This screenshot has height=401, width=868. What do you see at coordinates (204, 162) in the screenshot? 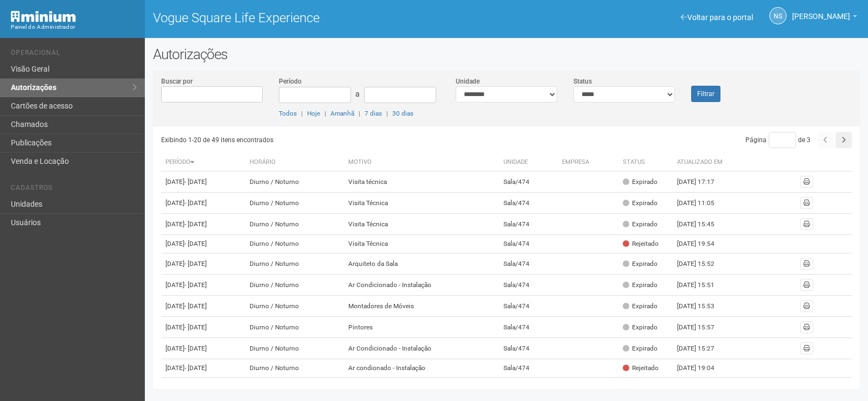
I see `th: Período` at bounding box center [204, 162].